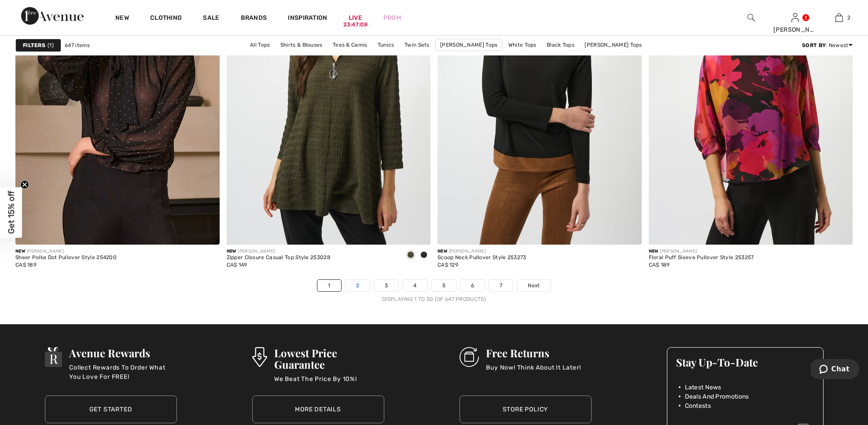 The image size is (868, 425). Describe the element at coordinates (469, 357) in the screenshot. I see `img: Free Returns` at that location.